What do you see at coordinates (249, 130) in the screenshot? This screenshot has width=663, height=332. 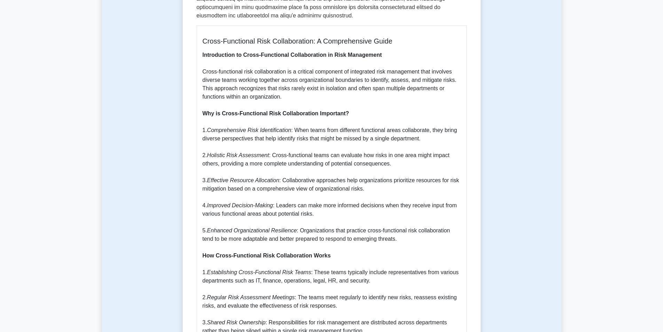 I see `i: Comprehensive Risk Identification` at bounding box center [249, 130].